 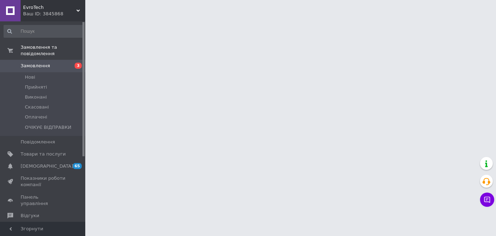 I want to click on span: 3, so click(x=78, y=65).